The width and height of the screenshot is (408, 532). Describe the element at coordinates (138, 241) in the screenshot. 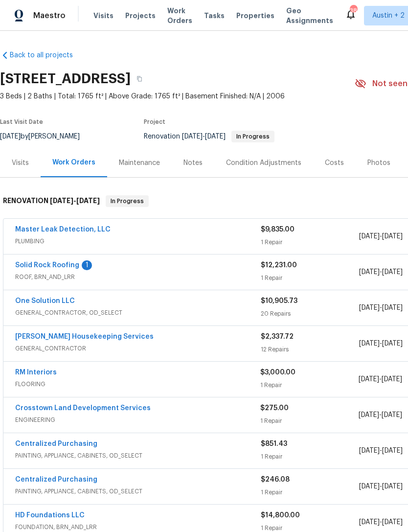

I see `span: PLUMBING` at that location.